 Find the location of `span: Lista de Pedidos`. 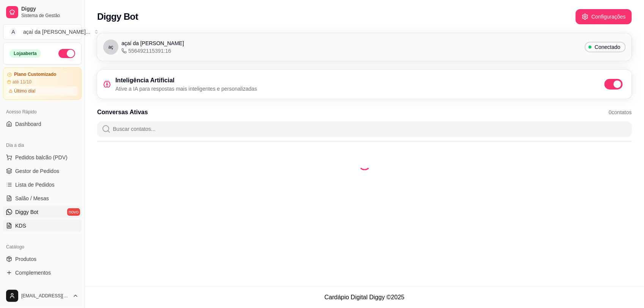

span: Lista de Pedidos is located at coordinates (35, 185).